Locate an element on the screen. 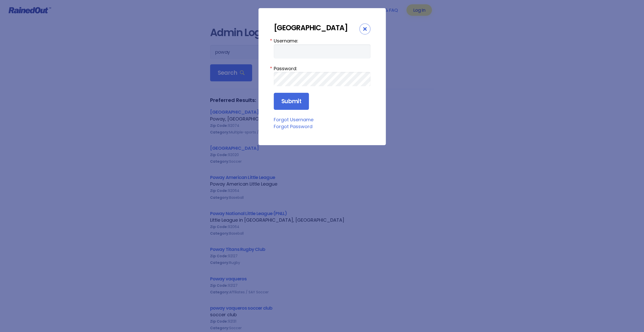  a: Forgot Password is located at coordinates (293, 126).